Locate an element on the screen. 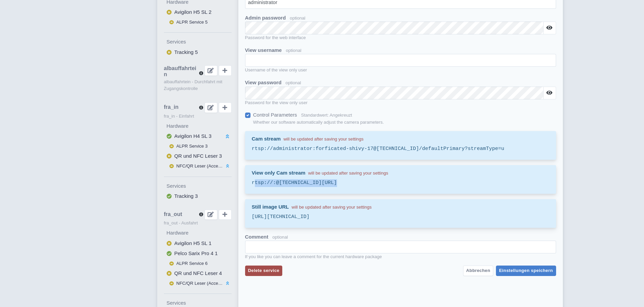 This screenshot has width=644, height=307. button: Tracking 5 is located at coordinates (198, 52).